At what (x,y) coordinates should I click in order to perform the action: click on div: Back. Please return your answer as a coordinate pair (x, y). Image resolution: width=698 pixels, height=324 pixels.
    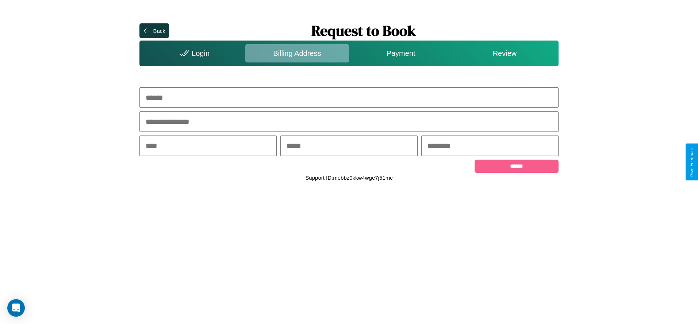
    Looking at the image, I should click on (159, 31).